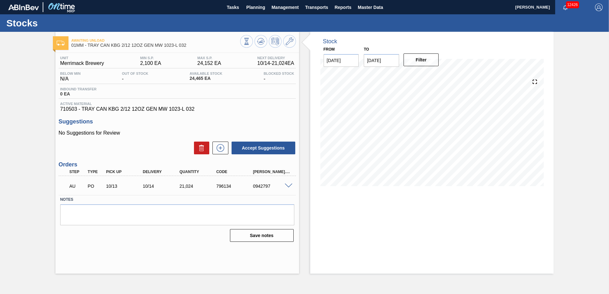  What do you see at coordinates (219, 148) in the screenshot?
I see `div: New suggestion` at bounding box center [219, 148].